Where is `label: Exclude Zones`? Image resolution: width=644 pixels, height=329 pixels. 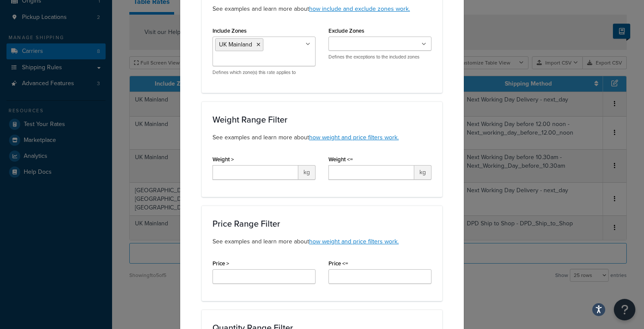
label: Exclude Zones is located at coordinates (346, 30).